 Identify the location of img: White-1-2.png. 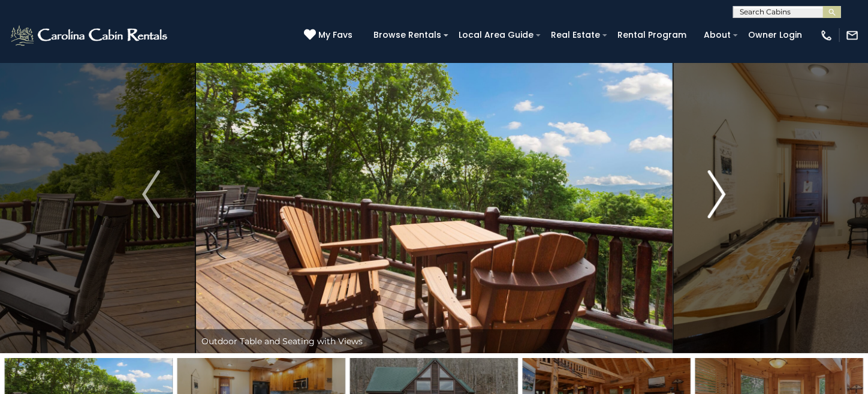
(89, 36).